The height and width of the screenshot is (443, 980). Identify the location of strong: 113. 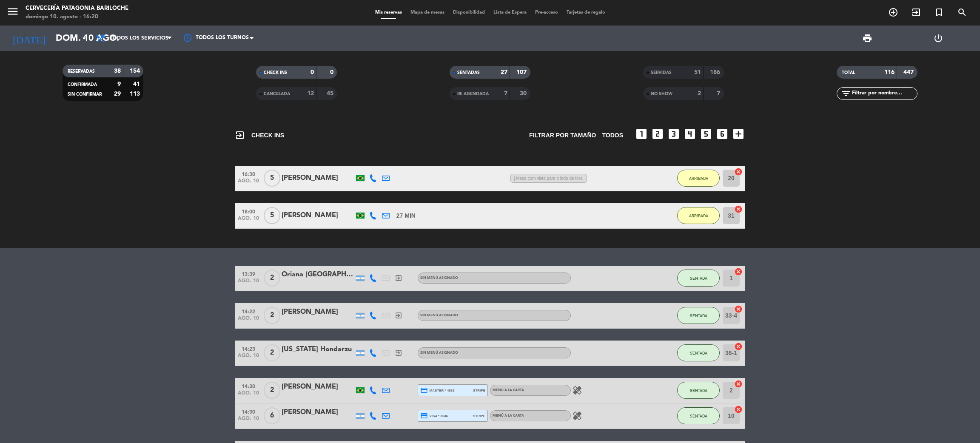
(135, 94).